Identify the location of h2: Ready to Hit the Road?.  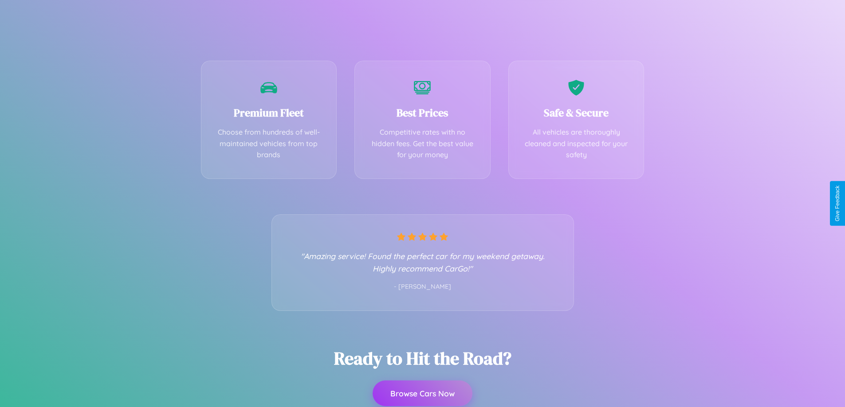
(423, 359).